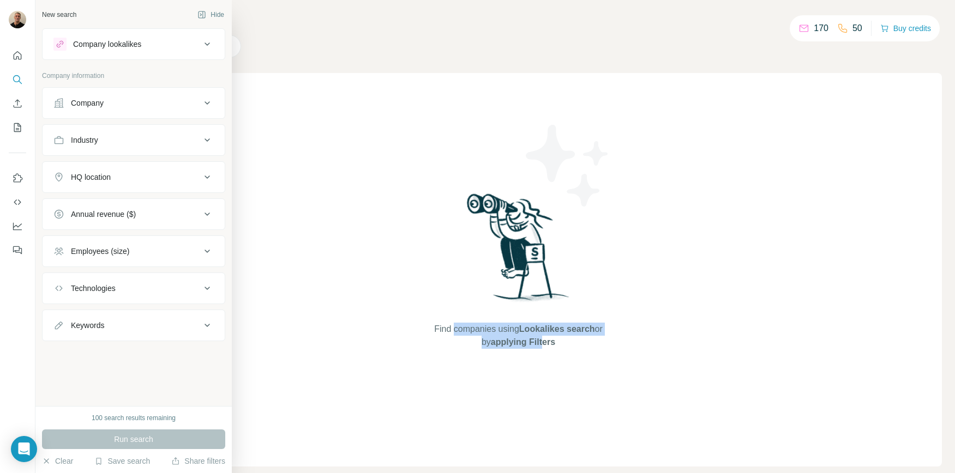  What do you see at coordinates (59, 15) in the screenshot?
I see `div: New search` at bounding box center [59, 15].